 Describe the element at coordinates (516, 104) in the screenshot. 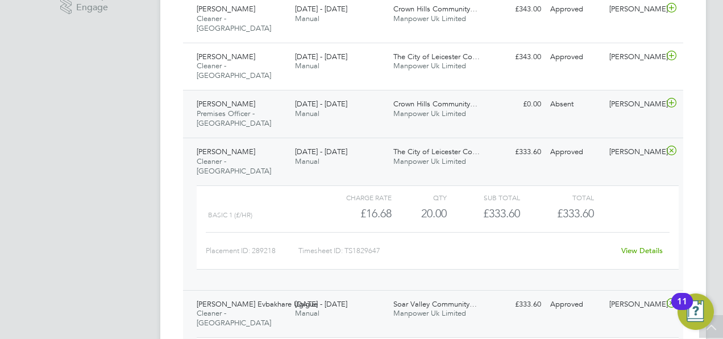

I see `div: £0.00` at that location.